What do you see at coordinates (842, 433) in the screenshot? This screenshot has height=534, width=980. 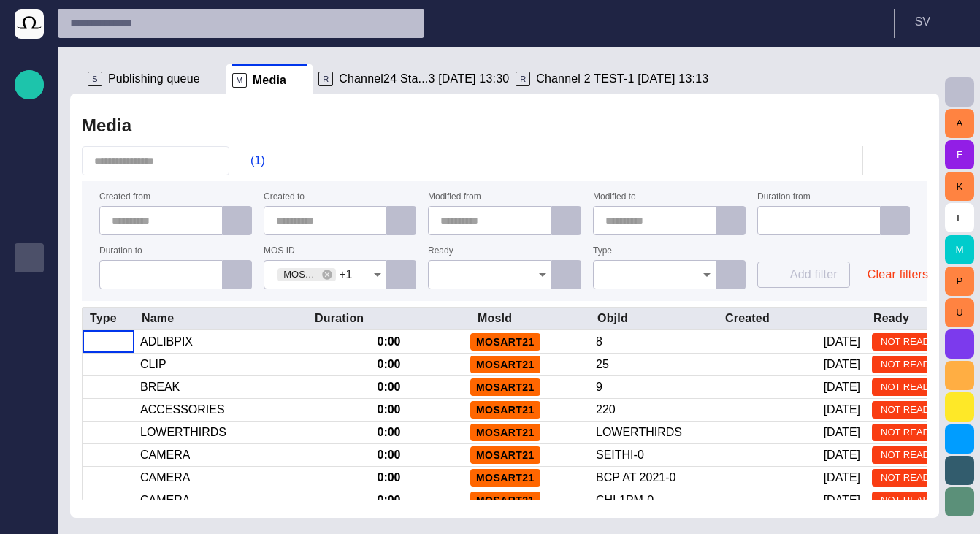 I see `div: 01/01/1900` at bounding box center [842, 433].